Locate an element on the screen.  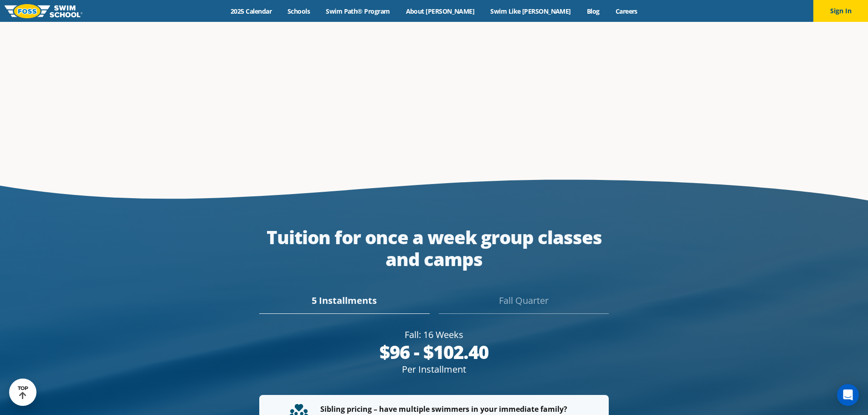
a: Schools is located at coordinates (299, 11).